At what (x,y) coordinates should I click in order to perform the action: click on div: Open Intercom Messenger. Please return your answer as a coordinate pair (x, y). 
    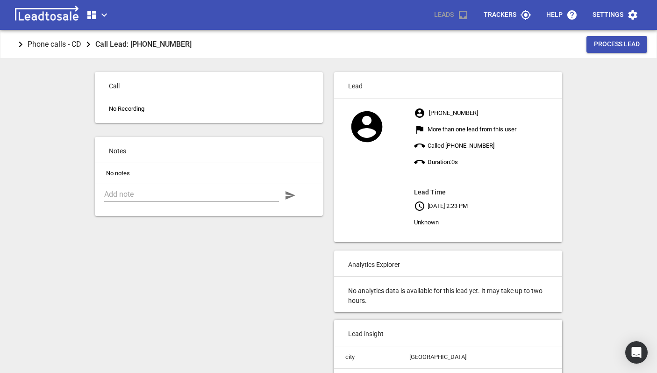
    Looking at the image, I should click on (637, 352).